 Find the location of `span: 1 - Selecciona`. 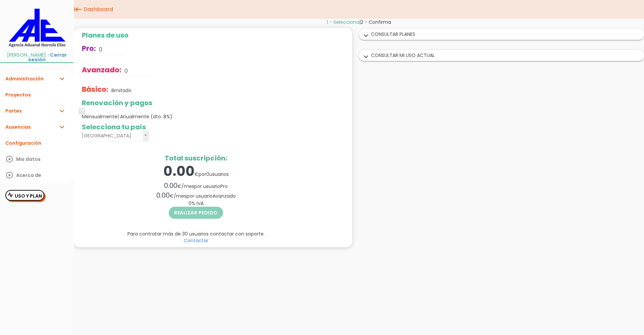

span: 1 - Selecciona is located at coordinates (342, 22).